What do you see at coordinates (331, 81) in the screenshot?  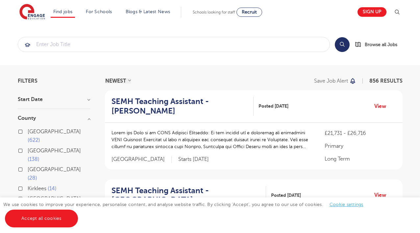 I see `p: Save job alert` at bounding box center [331, 81].